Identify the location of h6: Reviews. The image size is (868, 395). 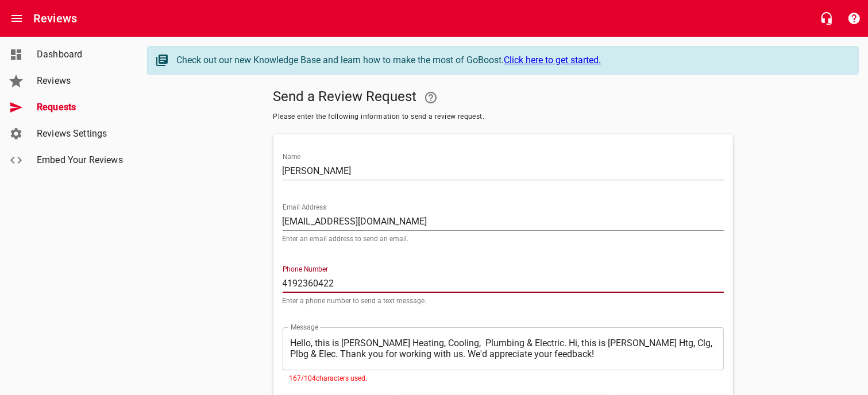
(55, 19).